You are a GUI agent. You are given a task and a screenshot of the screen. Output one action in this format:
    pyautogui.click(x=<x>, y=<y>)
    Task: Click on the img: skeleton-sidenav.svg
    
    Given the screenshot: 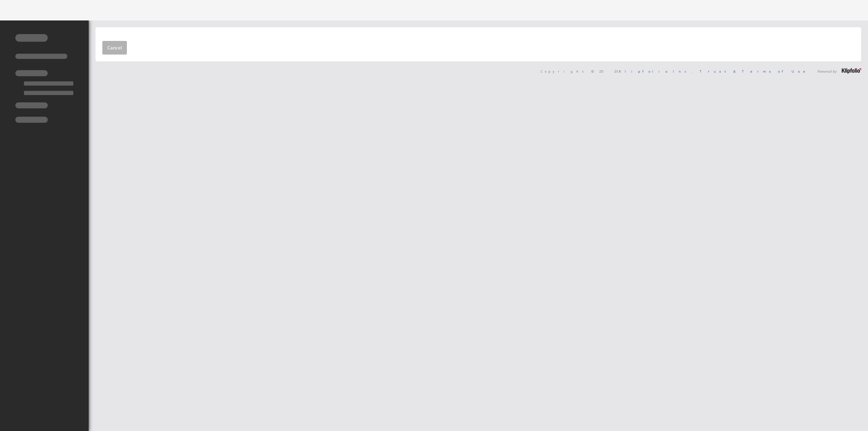 What is the action you would take?
    pyautogui.click(x=44, y=79)
    